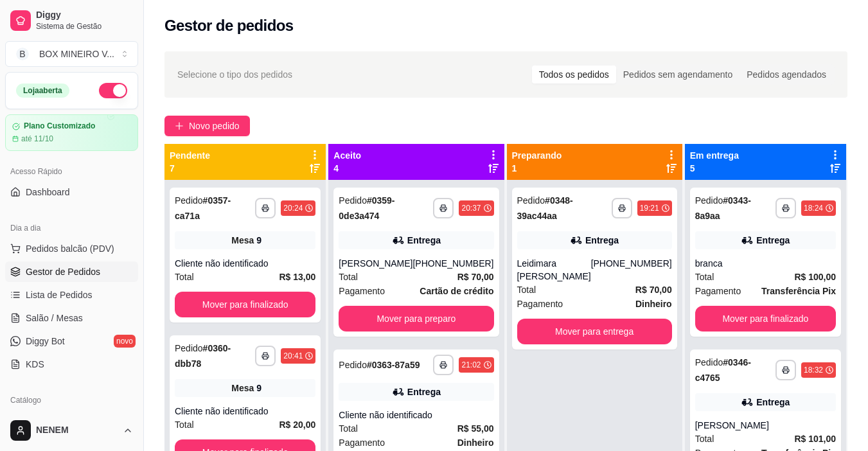 This screenshot has height=451, width=868. I want to click on strong: # 0343-8a9aa, so click(723, 208).